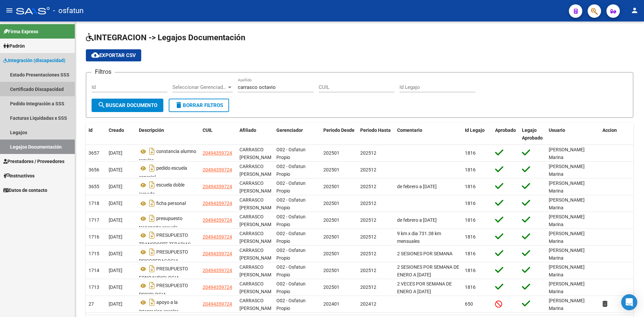 This screenshot has height=317, width=644. What do you see at coordinates (635, 10) in the screenshot?
I see `mat-icon: person` at bounding box center [635, 10].